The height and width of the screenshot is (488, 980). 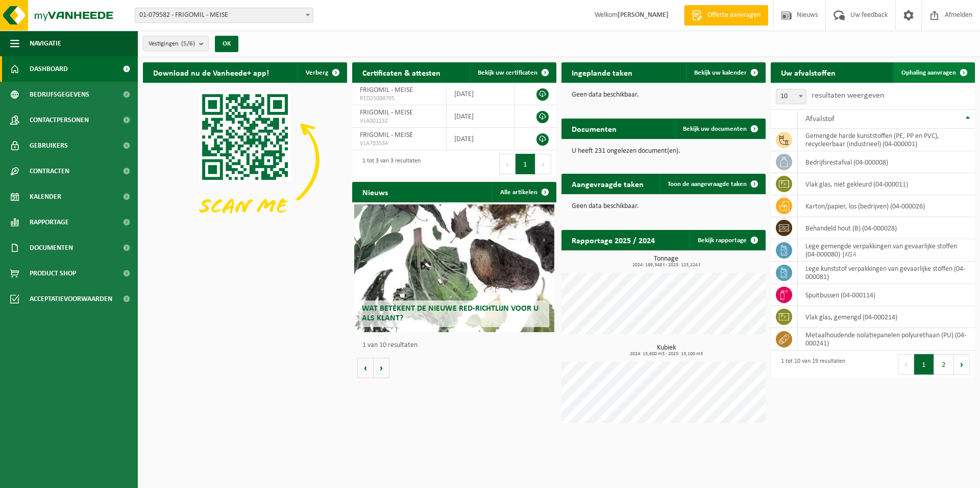 What do you see at coordinates (885, 294) in the screenshot?
I see `td: spuitbussen (04-000114)` at bounding box center [885, 294].